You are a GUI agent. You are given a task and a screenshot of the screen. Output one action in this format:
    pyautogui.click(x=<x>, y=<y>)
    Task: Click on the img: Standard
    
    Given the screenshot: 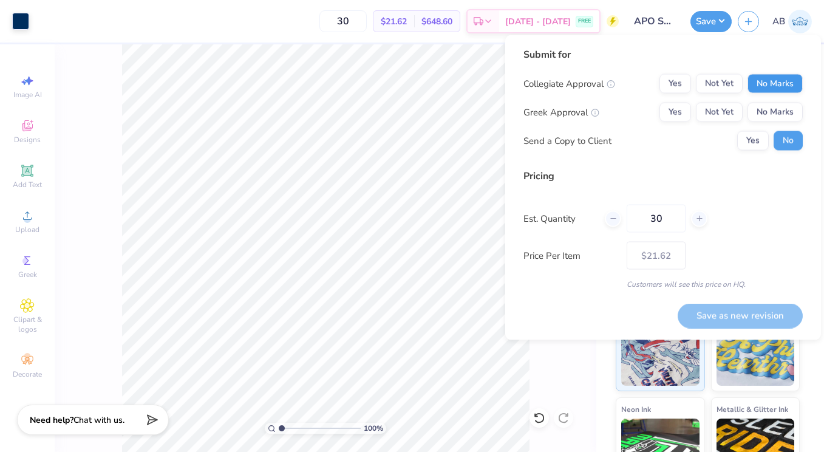 What is the action you would take?
    pyautogui.click(x=660, y=355)
    